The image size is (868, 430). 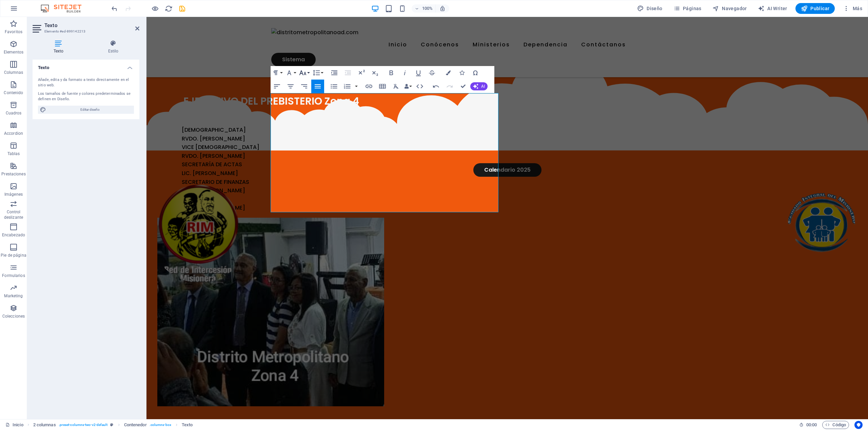 What do you see at coordinates (304, 73) in the screenshot?
I see `button: Font Size` at bounding box center [304, 73].